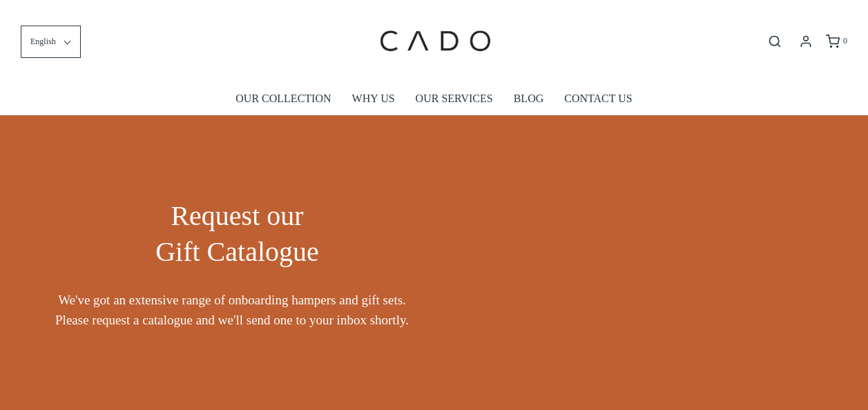 This screenshot has height=410, width=868. Describe the element at coordinates (237, 233) in the screenshot. I see `span: Request our Gift Catalogue` at that location.